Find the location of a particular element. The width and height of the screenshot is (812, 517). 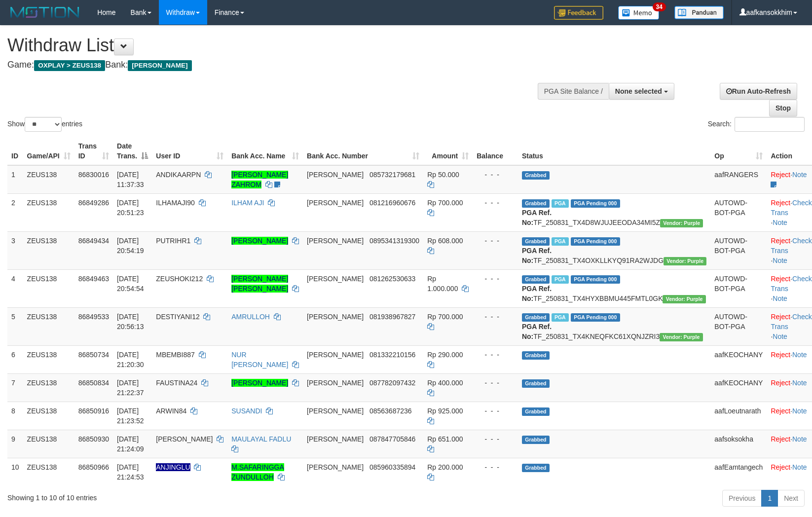

span: 86830016 is located at coordinates (93, 175).